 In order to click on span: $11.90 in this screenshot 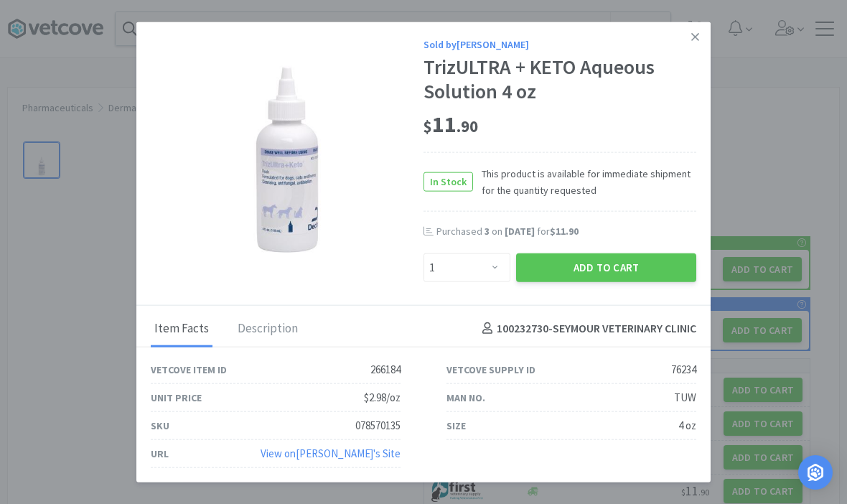, I will do `click(565, 231)`.